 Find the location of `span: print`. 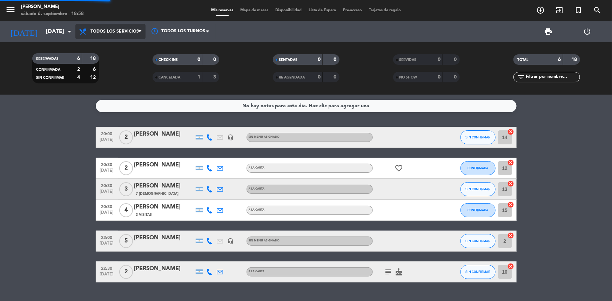

span: print is located at coordinates (549, 32).